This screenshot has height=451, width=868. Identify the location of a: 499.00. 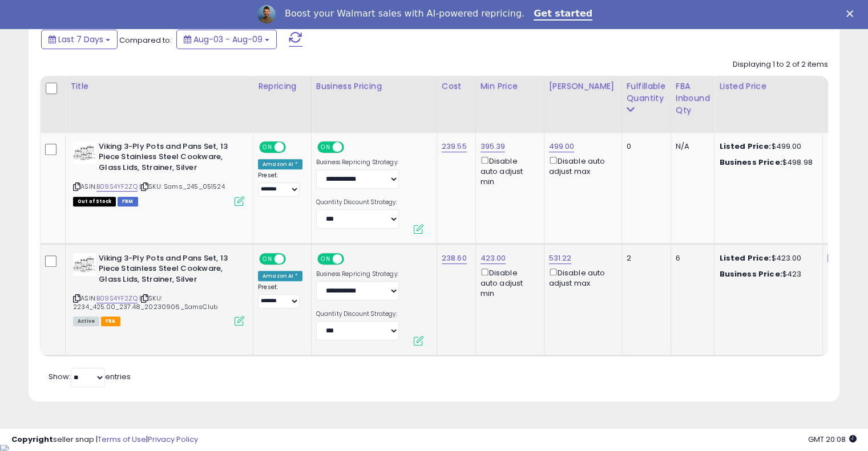
(561, 147).